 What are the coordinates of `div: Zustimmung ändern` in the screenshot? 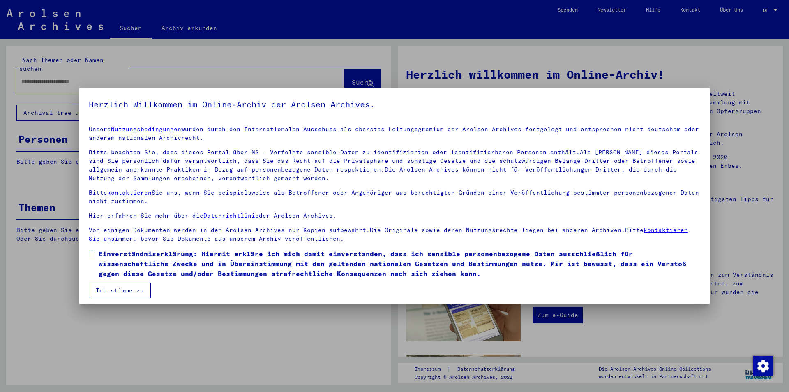 It's located at (762, 365).